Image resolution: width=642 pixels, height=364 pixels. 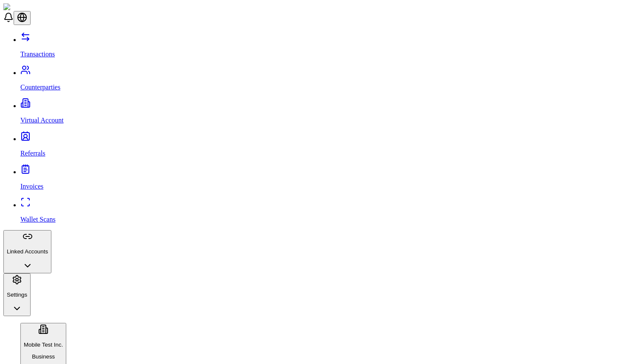 I want to click on p: Counterparties, so click(x=329, y=87).